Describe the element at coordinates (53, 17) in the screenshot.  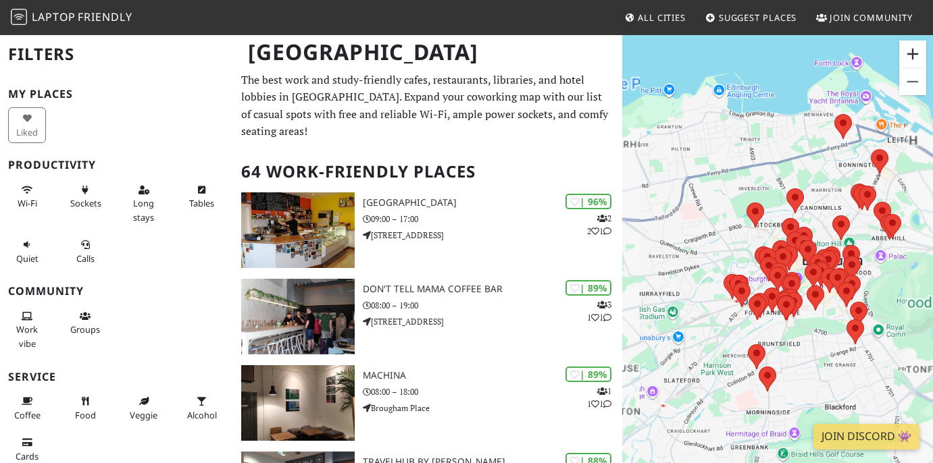
I see `span: Laptop` at that location.